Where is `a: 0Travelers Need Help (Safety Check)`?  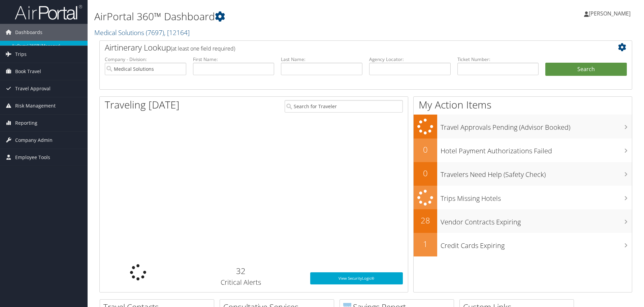 a: 0Travelers Need Help (Safety Check) is located at coordinates (523, 174).